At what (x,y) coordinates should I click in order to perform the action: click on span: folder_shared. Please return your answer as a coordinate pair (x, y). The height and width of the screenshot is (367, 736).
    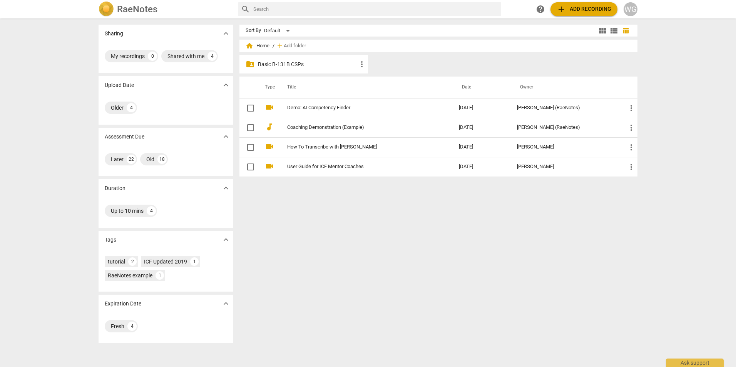
    Looking at the image, I should click on (250, 64).